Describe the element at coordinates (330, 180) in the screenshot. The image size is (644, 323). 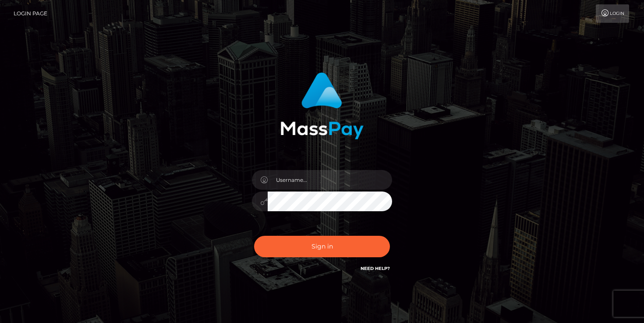
I see `input: Username...` at that location.